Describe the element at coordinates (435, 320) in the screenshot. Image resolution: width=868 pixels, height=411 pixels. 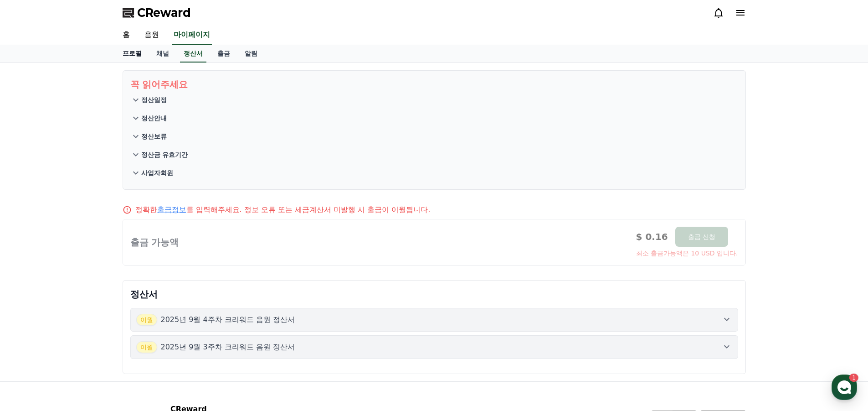
I see `button: 이월 2025년 9월 4주차 크리워드 음원 정산서` at that location.